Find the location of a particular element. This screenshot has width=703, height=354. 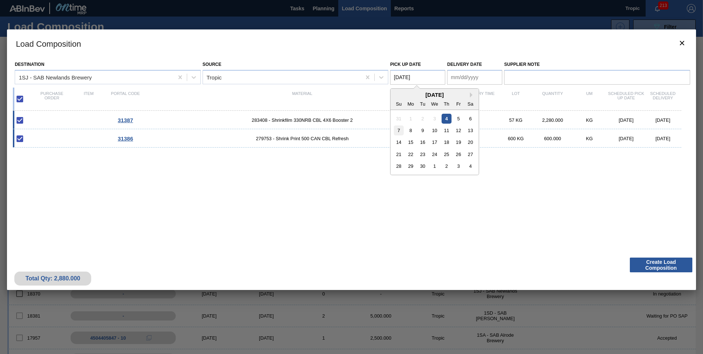

div: 2,280.000 is located at coordinates (553, 120).